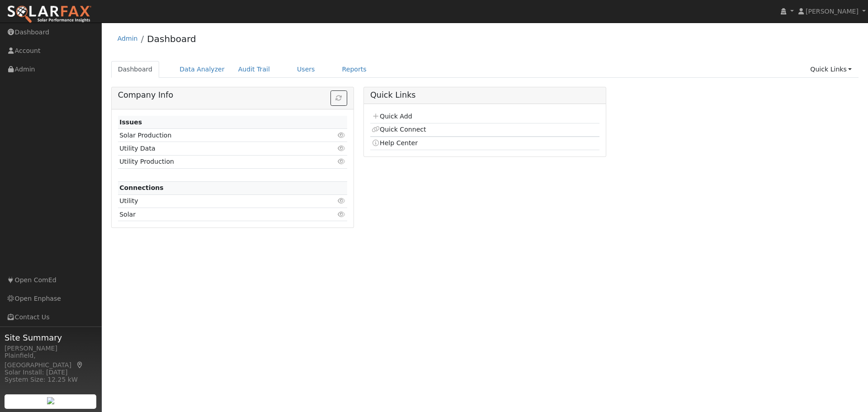  I want to click on td: Solar, so click(214, 215).